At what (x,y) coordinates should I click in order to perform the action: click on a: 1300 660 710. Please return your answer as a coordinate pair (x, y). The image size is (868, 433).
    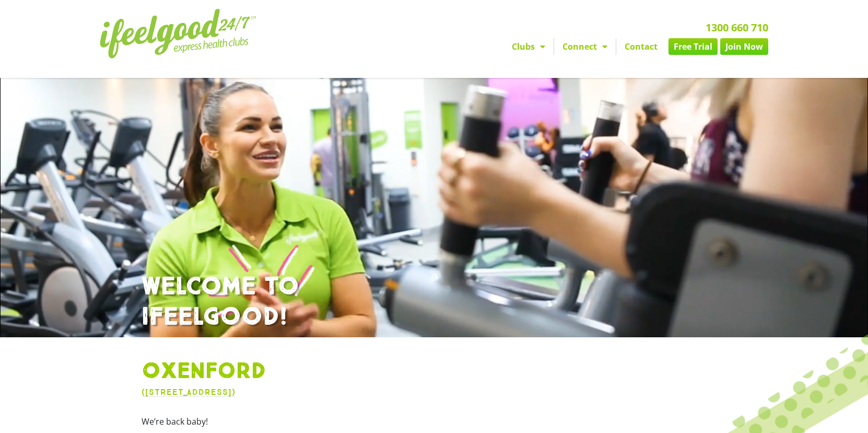
    Looking at the image, I should click on (738, 27).